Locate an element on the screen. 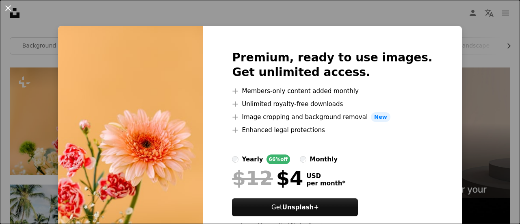 The width and height of the screenshot is (520, 224). strong: Unsplash+ is located at coordinates (301, 207).